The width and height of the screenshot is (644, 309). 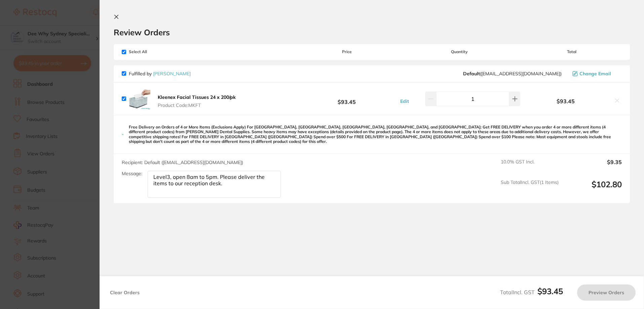 I want to click on output: $102.80, so click(x=593, y=189).